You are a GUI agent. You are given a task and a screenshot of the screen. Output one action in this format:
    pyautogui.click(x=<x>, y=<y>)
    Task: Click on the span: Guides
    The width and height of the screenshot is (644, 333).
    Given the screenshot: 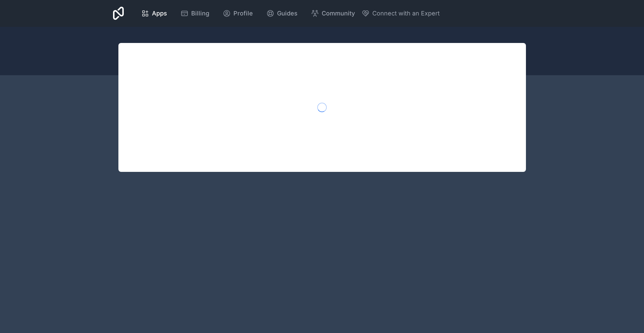 What is the action you would take?
    pyautogui.click(x=287, y=13)
    